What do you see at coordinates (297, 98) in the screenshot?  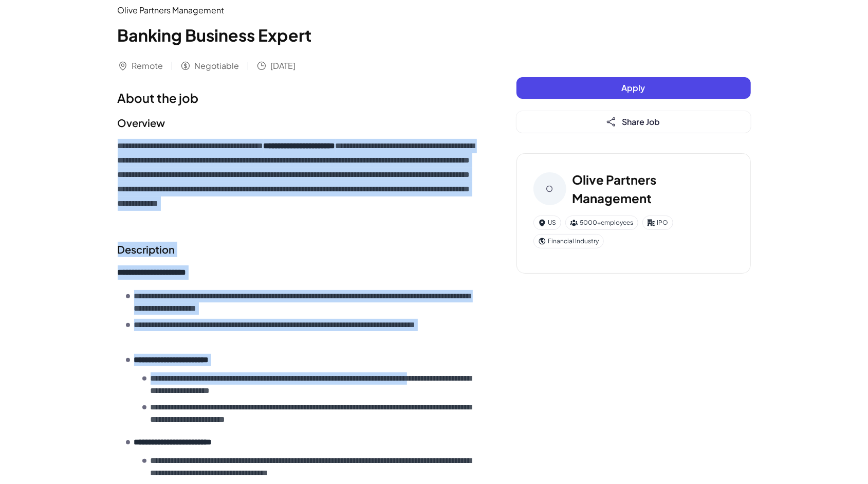 I see `h1: About the job` at bounding box center [297, 98].